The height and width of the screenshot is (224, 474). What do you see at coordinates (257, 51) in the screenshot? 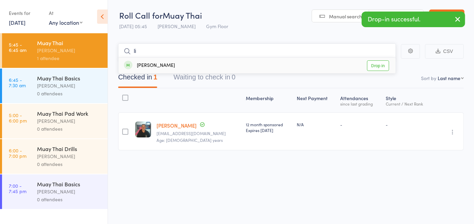
I see `input: Search by name` at bounding box center [257, 51].